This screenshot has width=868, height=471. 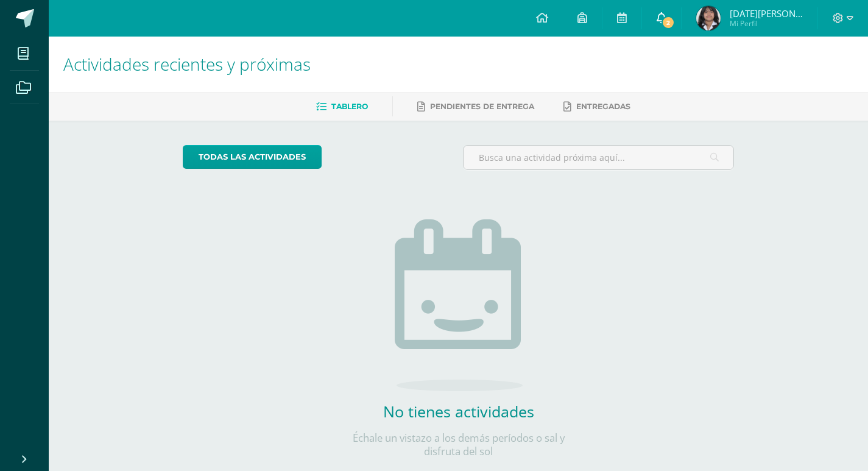 What do you see at coordinates (599, 157) in the screenshot?
I see `input: Busca una actividad próxima aquí...` at bounding box center [599, 157].